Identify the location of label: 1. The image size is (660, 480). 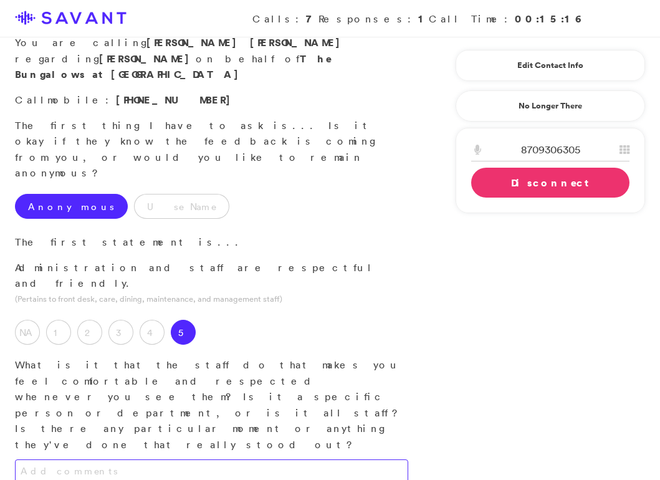
(59, 332).